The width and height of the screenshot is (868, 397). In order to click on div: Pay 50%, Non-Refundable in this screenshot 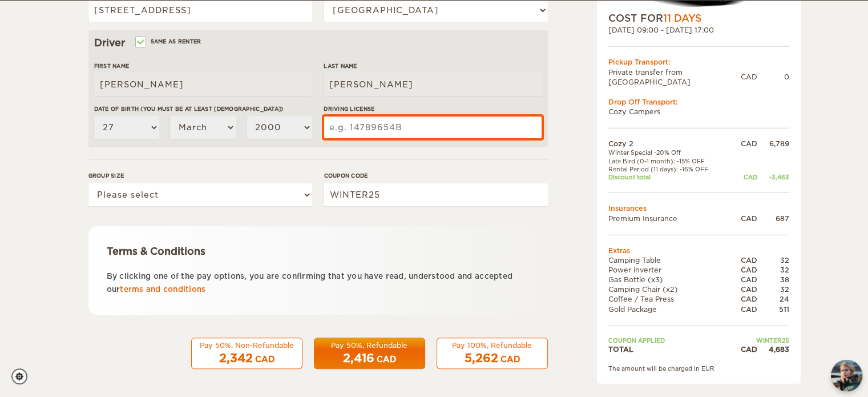, I will do `click(247, 345)`.